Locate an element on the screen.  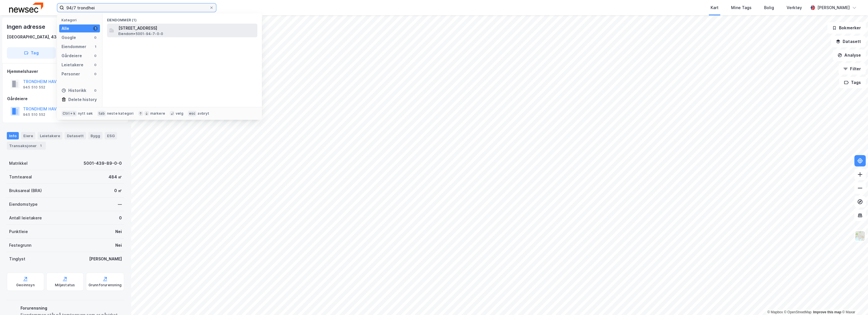
span: Eiendom • 5001-94-7-0-0 is located at coordinates (141, 34).